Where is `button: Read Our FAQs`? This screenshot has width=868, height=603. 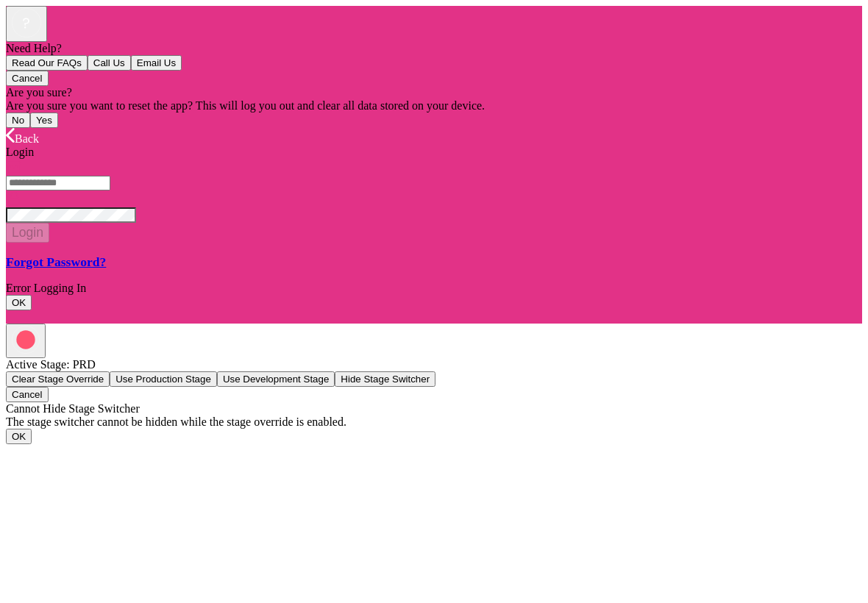
button: Read Our FAQs is located at coordinates (46, 62).